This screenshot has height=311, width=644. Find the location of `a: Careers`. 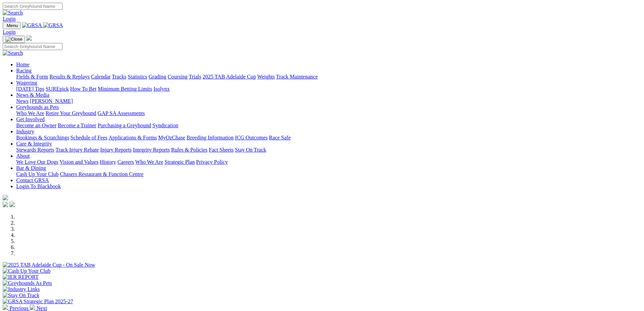

a: Careers is located at coordinates (125, 161).